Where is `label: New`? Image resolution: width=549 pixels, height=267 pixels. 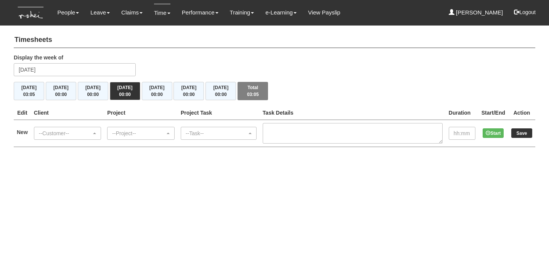
label: New is located at coordinates (22, 132).